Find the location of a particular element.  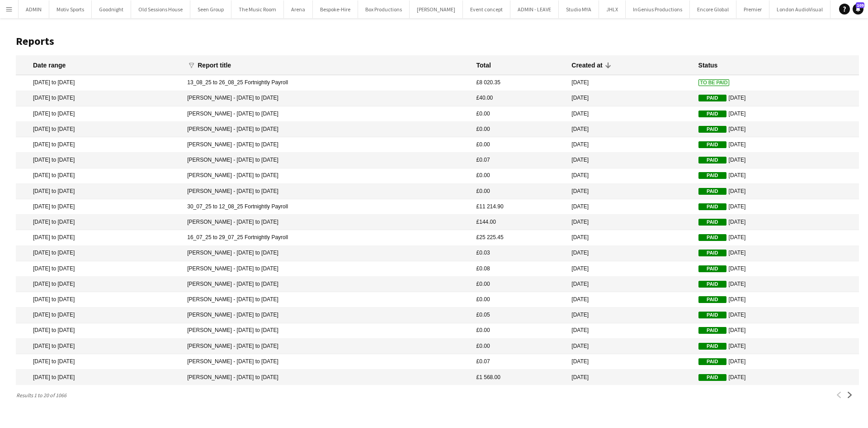

mat-cell: £0.05 is located at coordinates (520, 315).